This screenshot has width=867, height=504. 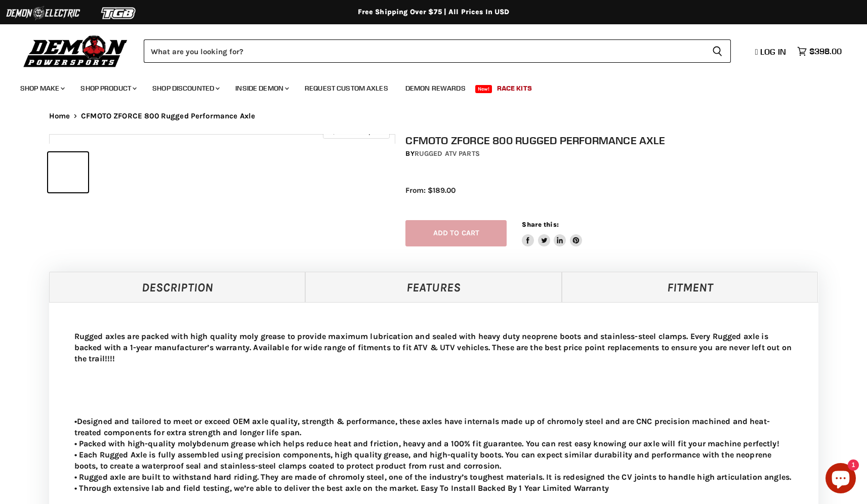 What do you see at coordinates (447, 154) in the screenshot?
I see `a: Rugged ATV Parts` at bounding box center [447, 154].